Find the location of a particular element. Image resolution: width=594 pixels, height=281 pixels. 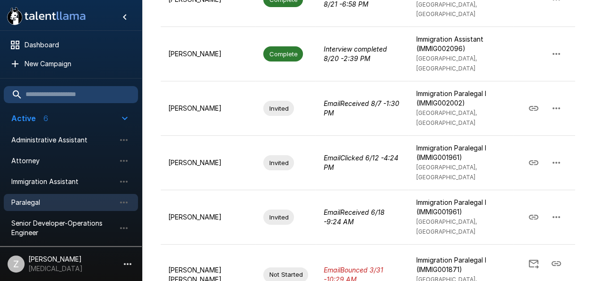

i: Interview completed 8/20 - 2:39 PM is located at coordinates (355, 53).